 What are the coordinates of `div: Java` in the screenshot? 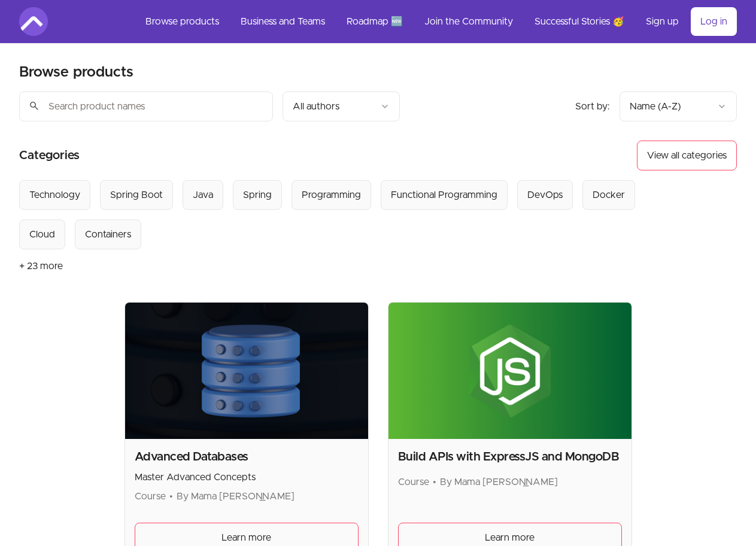 It's located at (203, 195).